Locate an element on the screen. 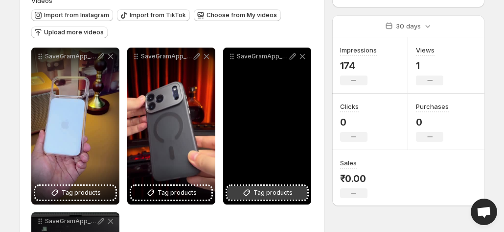  div: SaveGramApp_AQN5Nn8WXNdwEMQWmSbu9D4ytFpz4ykRlknIL71uSby_XCDscxrlKgHuoL-hWHz1STM6c6-63TY4Eks11fcmh... is located at coordinates (75, 126).